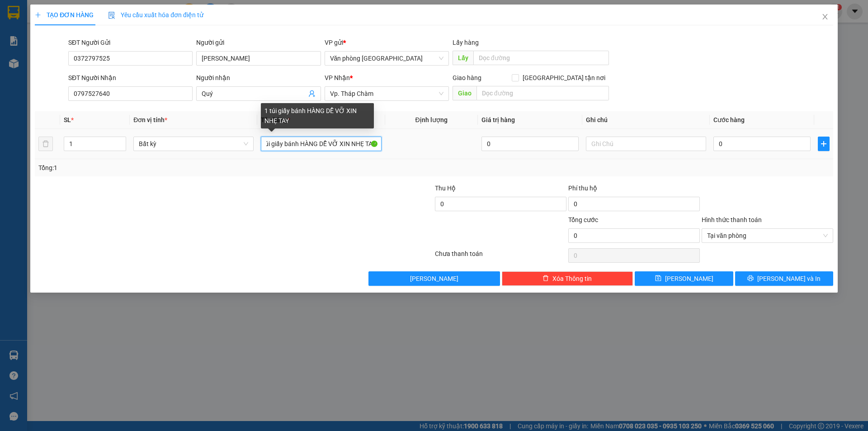 The height and width of the screenshot is (431, 868). What do you see at coordinates (568, 279) in the screenshot?
I see `button: deleteXóa Thông tin` at bounding box center [568, 279].